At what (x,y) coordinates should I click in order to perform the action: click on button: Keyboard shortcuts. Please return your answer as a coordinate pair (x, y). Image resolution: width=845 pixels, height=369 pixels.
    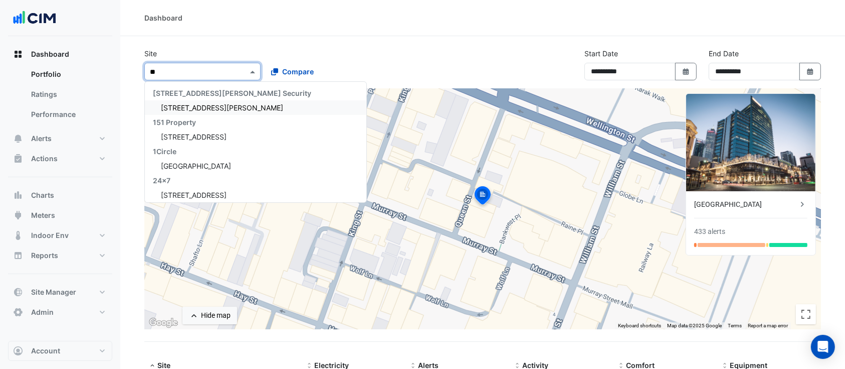
    Looking at the image, I should click on (640, 325).